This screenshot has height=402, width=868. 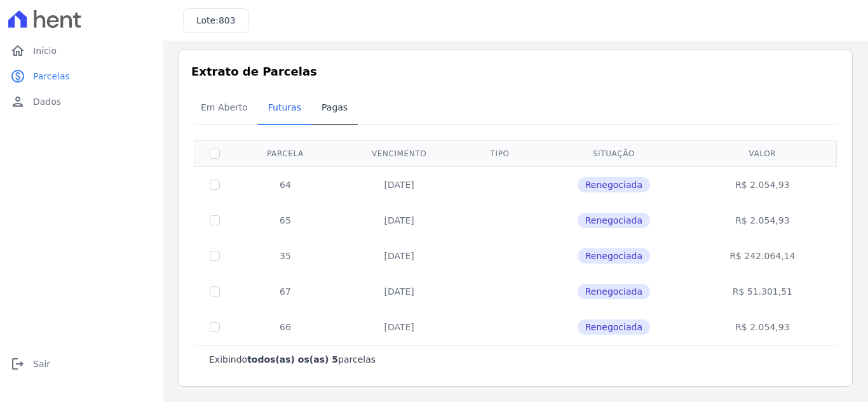 What do you see at coordinates (285, 256) in the screenshot?
I see `td: 35` at bounding box center [285, 256].